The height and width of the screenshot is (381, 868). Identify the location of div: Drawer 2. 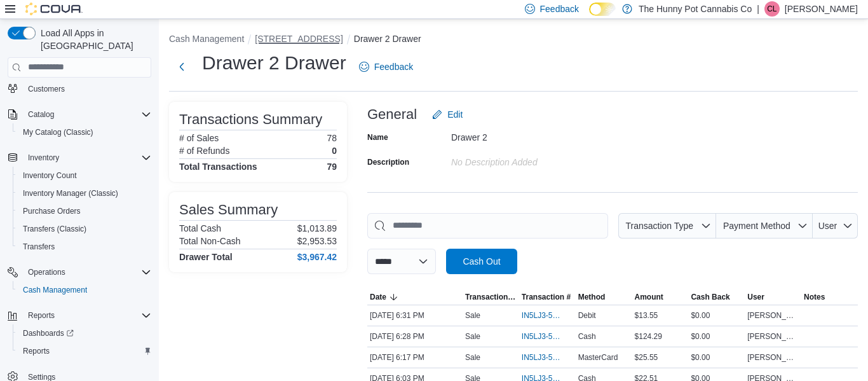
(536, 135).